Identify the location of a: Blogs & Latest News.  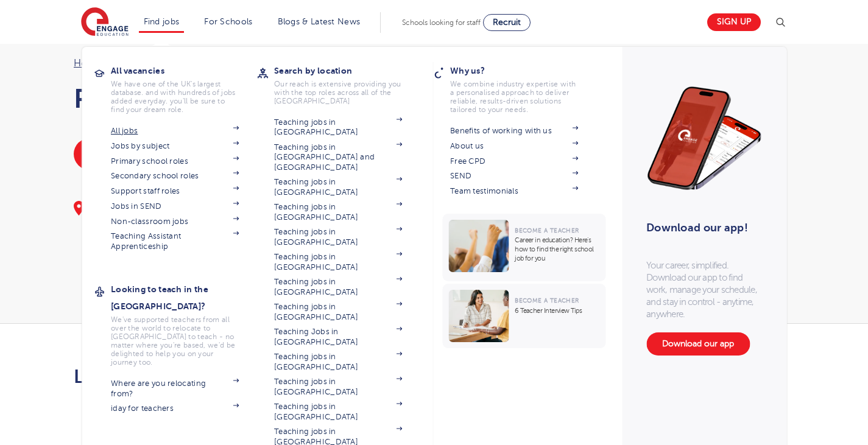
(319, 21).